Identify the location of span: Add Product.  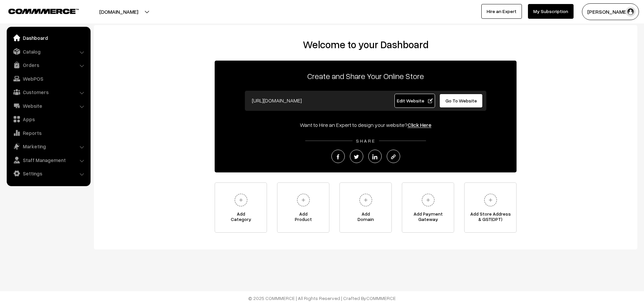
(303, 218).